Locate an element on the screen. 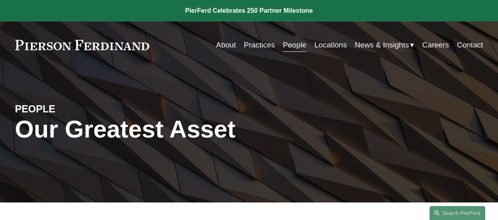 Image resolution: width=498 pixels, height=220 pixels. h1: Our Greatest Asset is located at coordinates (171, 129).